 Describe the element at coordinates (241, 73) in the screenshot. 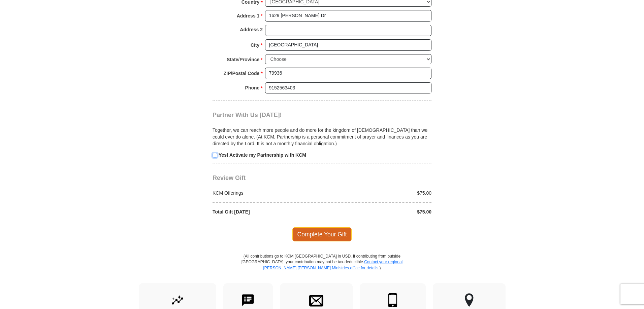

I see `strong: ZIP/Postal Code` at that location.